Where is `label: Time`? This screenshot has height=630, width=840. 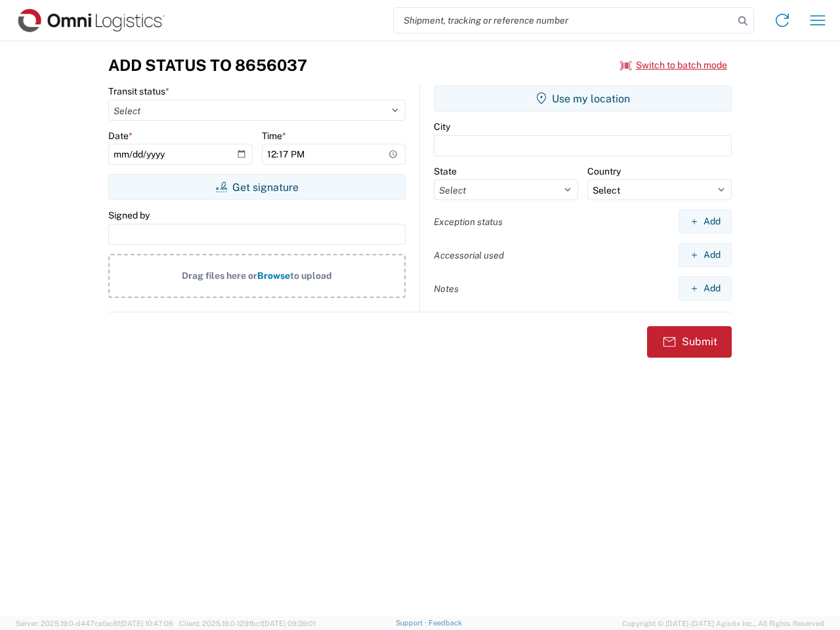
label: Time is located at coordinates (274, 136).